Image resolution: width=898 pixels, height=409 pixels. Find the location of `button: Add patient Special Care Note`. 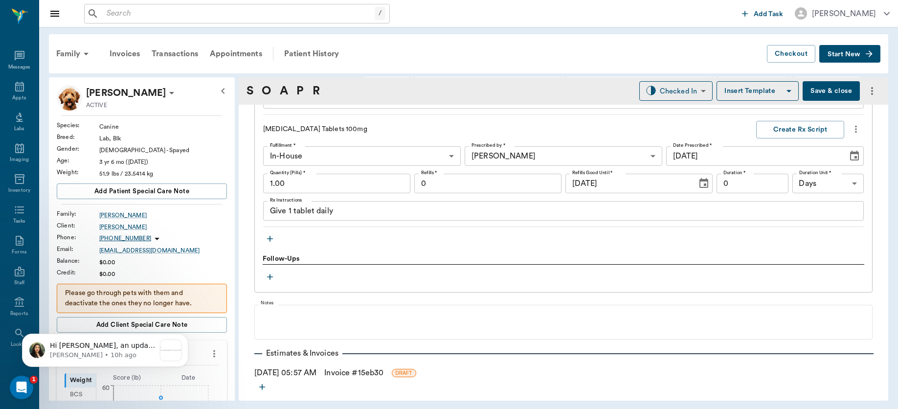

button: Add patient Special Care Note is located at coordinates (142, 191).